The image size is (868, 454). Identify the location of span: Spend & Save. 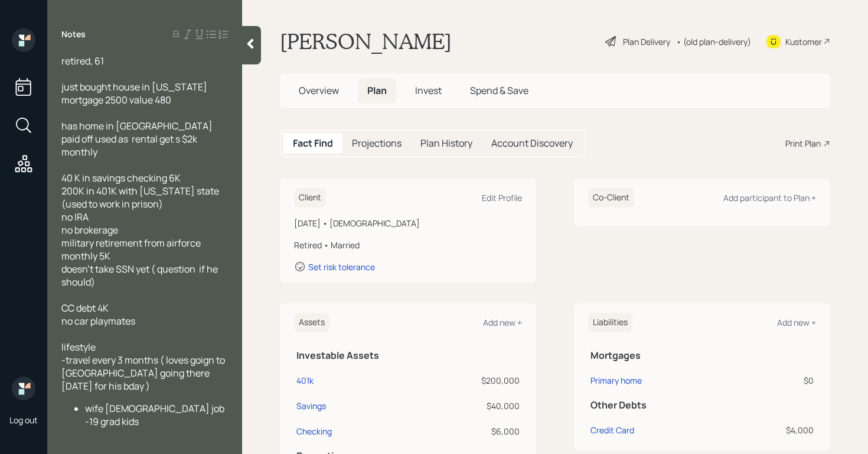
(499, 91).